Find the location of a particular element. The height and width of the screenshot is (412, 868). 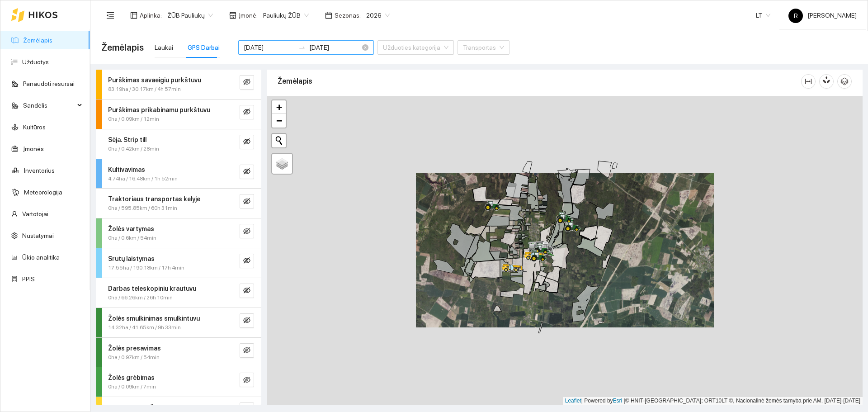

input: Pradžios data is located at coordinates (269, 47).